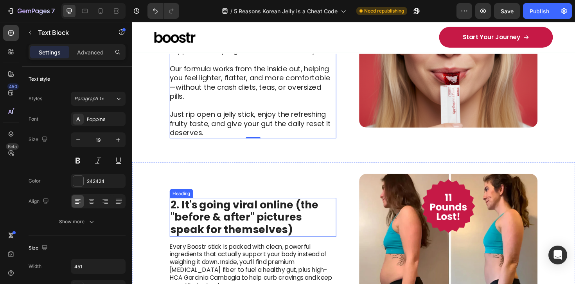  Describe the element at coordinates (53, 11) in the screenshot. I see `p: 7` at that location.